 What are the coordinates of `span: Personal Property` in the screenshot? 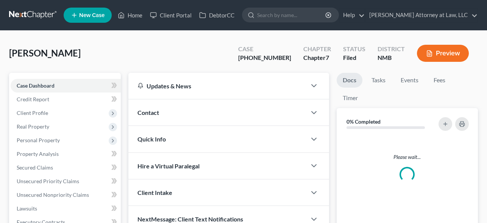 It's located at (38, 140).